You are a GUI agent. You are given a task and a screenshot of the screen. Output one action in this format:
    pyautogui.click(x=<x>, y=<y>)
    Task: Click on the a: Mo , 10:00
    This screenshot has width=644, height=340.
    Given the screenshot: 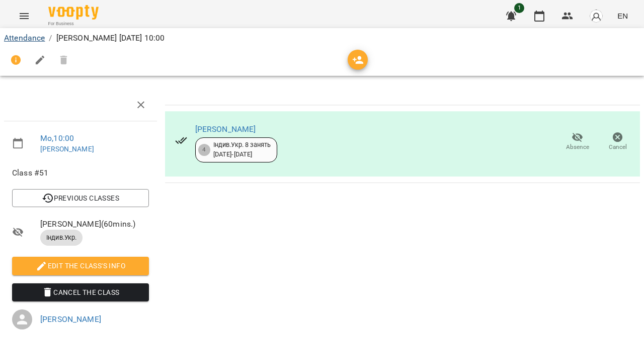 What is the action you would take?
    pyautogui.click(x=57, y=138)
    